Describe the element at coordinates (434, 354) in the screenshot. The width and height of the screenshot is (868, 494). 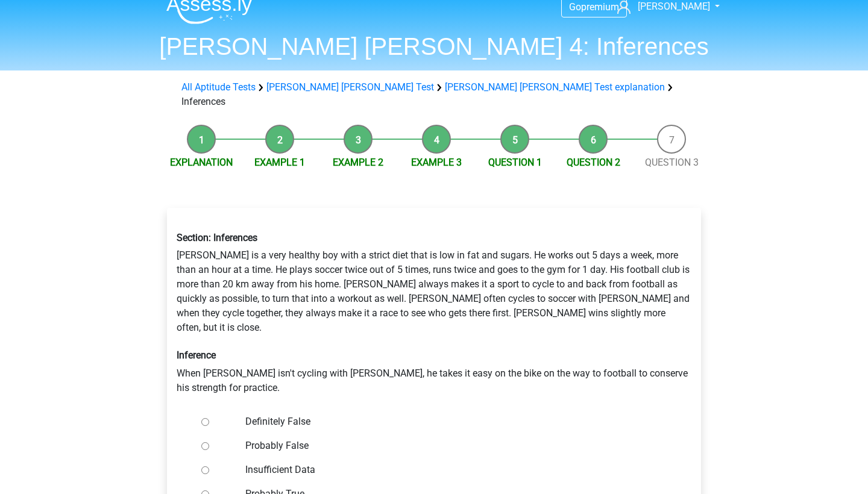
I see `h6: Inference` at that location.